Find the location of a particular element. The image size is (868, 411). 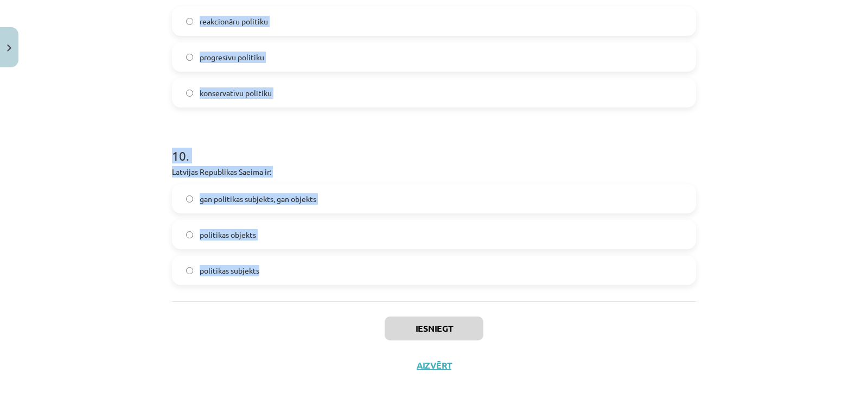

input: reakcionāru politiku is located at coordinates (190, 22).